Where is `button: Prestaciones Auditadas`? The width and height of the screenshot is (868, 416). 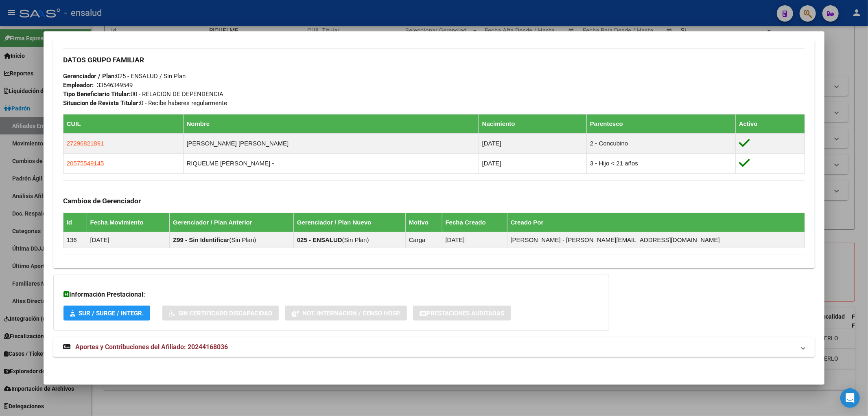
button: Prestaciones Auditadas is located at coordinates (462, 312).